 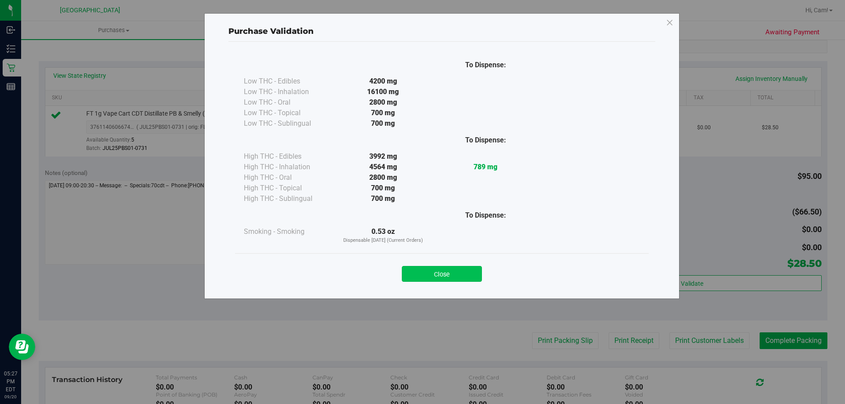 I want to click on div: 4564 mg, so click(x=383, y=167).